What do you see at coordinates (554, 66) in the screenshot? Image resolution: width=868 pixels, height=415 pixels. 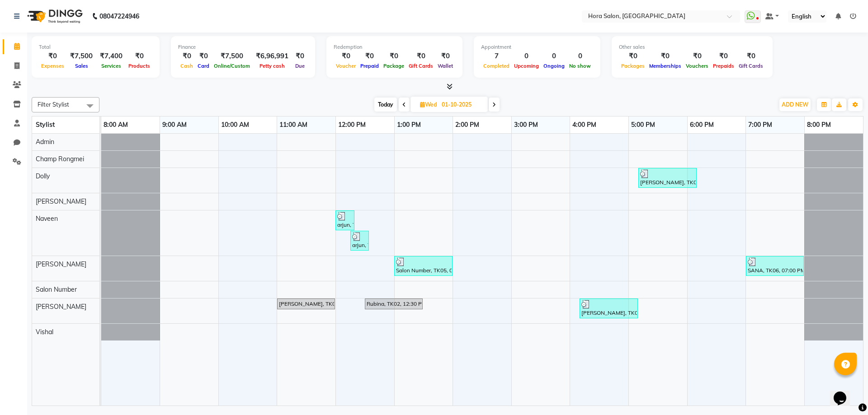 I see `span: Ongoing` at bounding box center [554, 66].